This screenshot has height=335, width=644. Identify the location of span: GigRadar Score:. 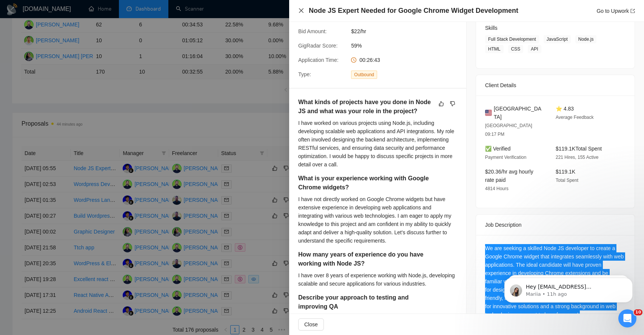
(318, 46).